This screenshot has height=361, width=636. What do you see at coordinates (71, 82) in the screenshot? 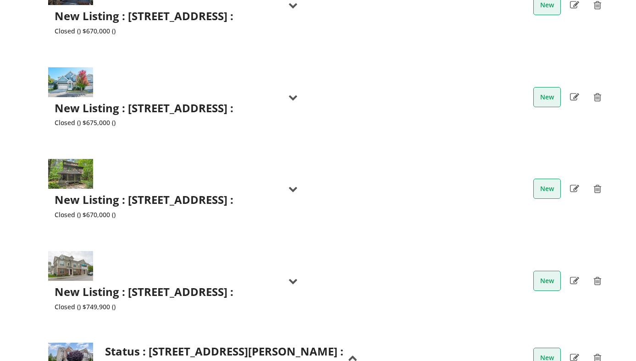
I see `img: 20250320135001279544000000-o.jpg` at bounding box center [71, 82].